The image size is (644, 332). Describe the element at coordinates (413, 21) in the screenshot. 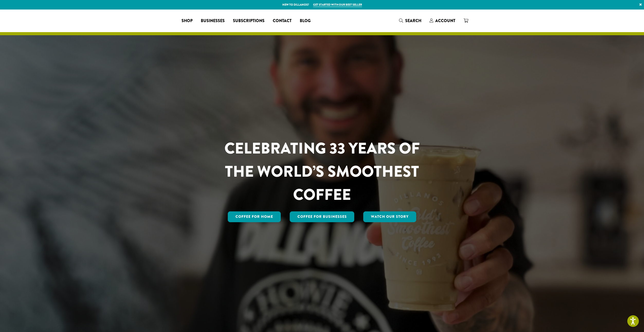

I see `span: Search` at that location.